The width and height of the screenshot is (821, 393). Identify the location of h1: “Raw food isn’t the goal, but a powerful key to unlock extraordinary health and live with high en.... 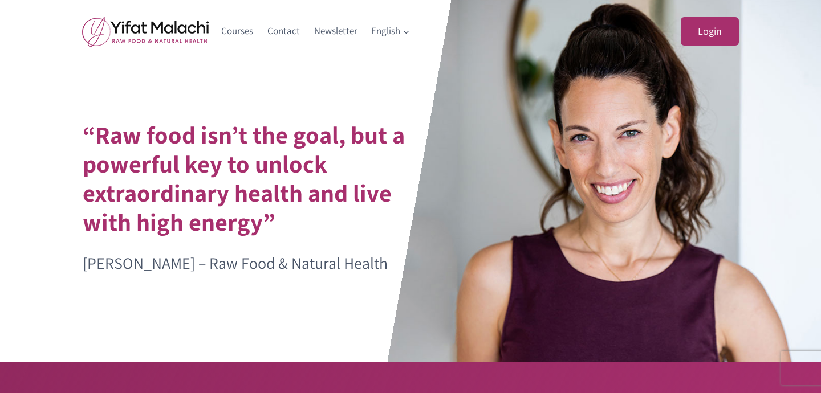
(258, 178).